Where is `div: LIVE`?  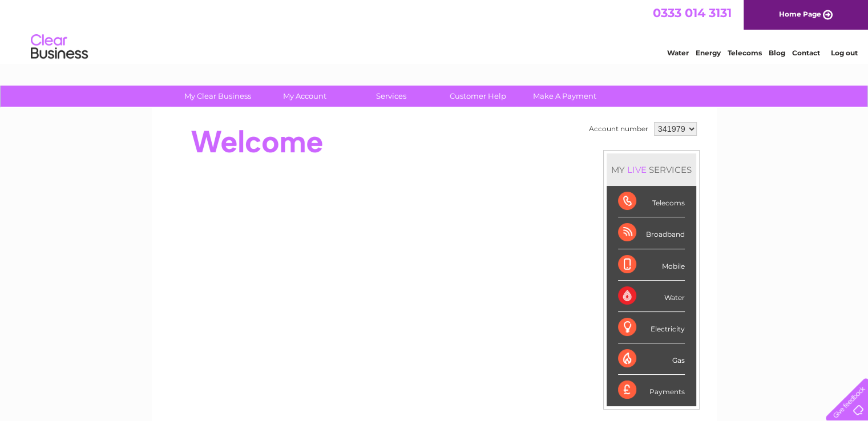 div: LIVE is located at coordinates (637, 170).